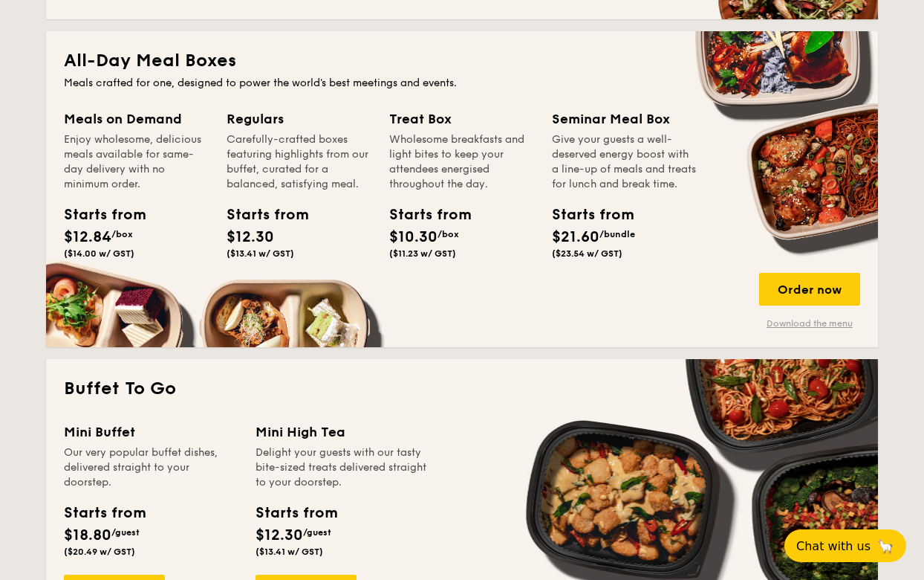 The width and height of the screenshot is (924, 580). Describe the element at coordinates (151, 468) in the screenshot. I see `div: Our very popular buffet dishes, delivered straight to your doorstep.` at that location.